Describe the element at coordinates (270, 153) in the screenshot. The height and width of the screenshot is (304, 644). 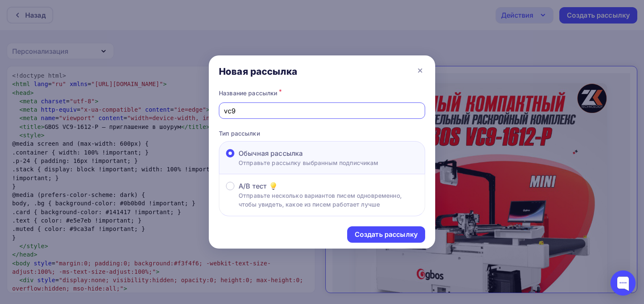
I see `span: Обычная рассылка` at that location.